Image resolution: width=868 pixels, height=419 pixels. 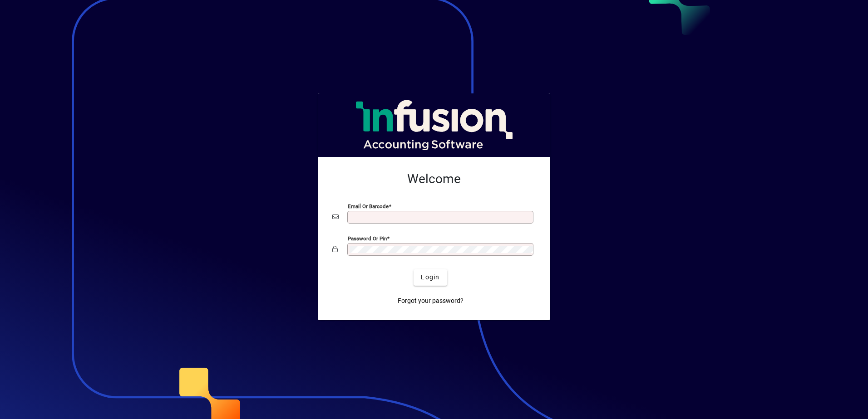 I want to click on h2: Welcome, so click(x=434, y=179).